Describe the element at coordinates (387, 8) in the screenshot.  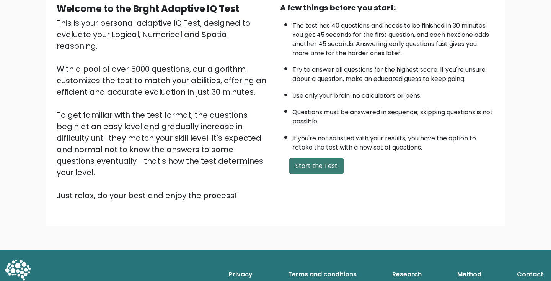
I see `div: A few things before you start:` at that location.